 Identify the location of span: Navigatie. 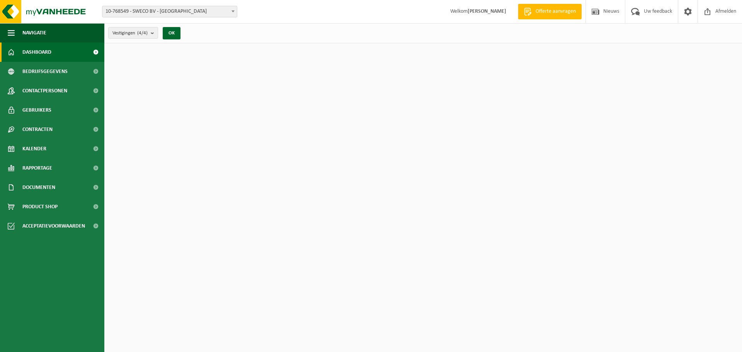
(34, 33).